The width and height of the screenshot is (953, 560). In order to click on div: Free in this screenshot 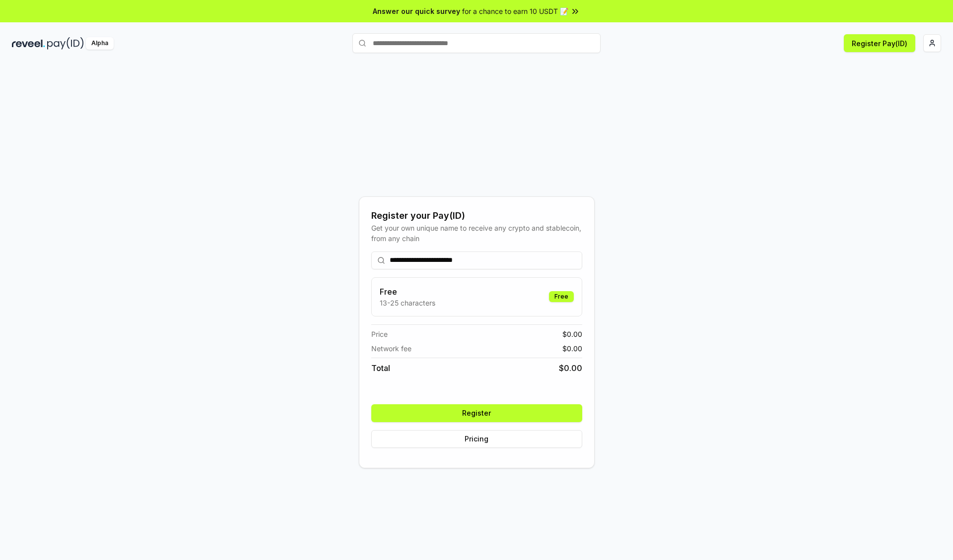, I will do `click(561, 297)`.